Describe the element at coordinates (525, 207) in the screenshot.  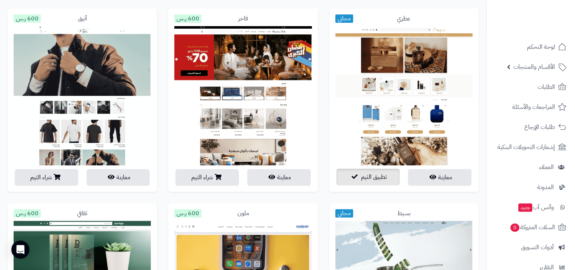
I see `span: جديد` at that location.